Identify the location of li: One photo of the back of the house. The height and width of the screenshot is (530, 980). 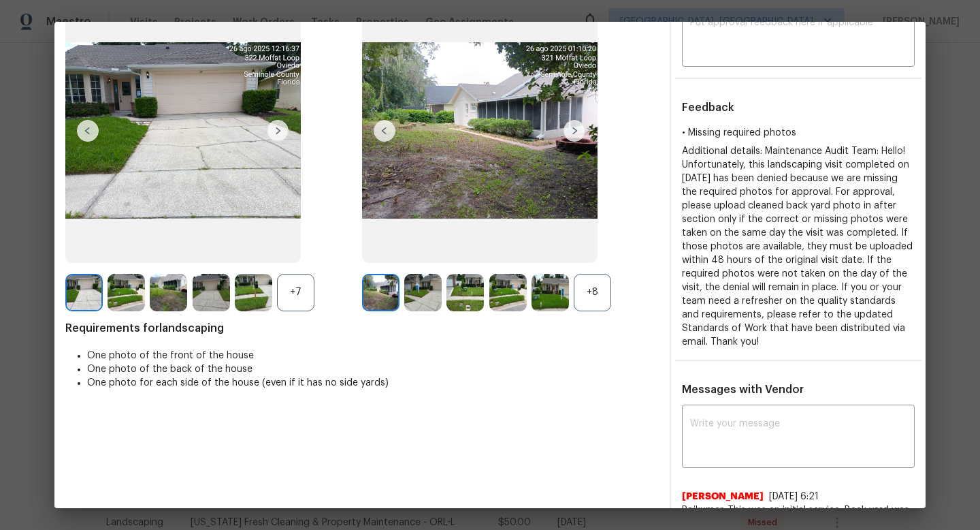
(373, 369).